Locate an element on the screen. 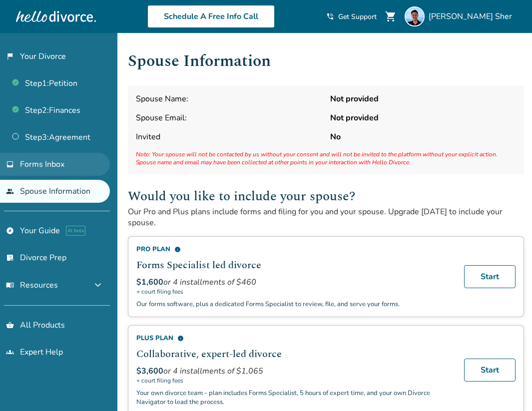 Image resolution: width=532 pixels, height=411 pixels. div: or 4 installments of $460 is located at coordinates (294, 282).